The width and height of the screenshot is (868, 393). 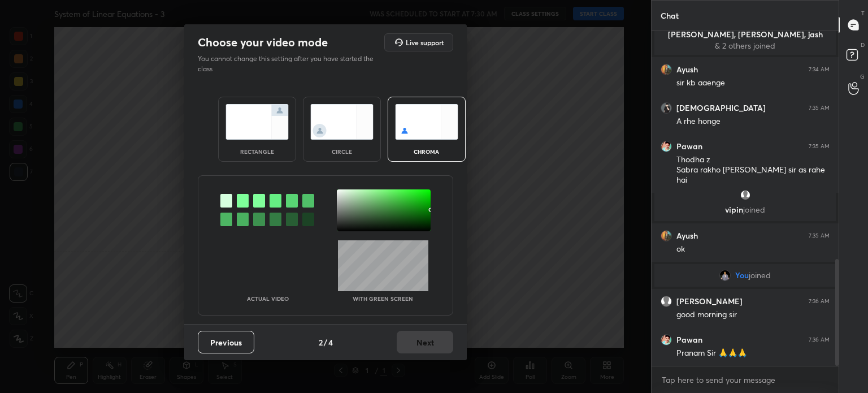 What do you see at coordinates (670, 15) in the screenshot?
I see `p: Chat` at bounding box center [670, 15].